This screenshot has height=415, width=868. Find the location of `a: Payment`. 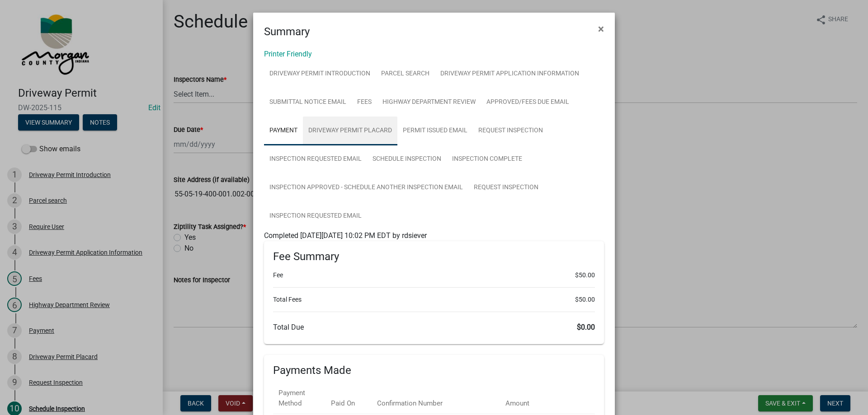

a: Payment is located at coordinates (284, 131).